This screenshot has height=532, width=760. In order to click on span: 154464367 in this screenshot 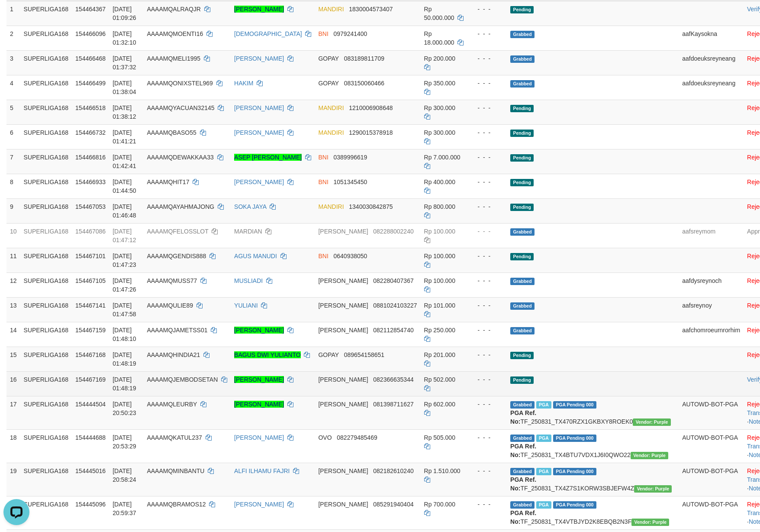, I will do `click(91, 9)`.